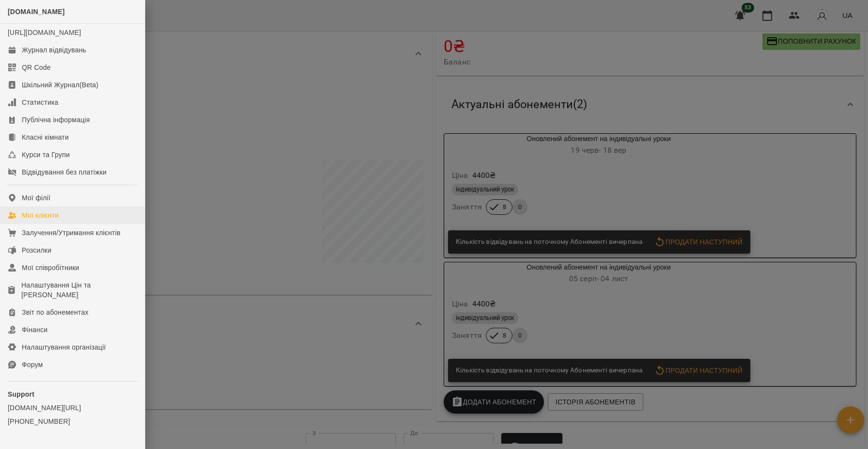 Image resolution: width=868 pixels, height=449 pixels. Describe the element at coordinates (64, 347) in the screenshot. I see `div: Налаштування організації` at that location.